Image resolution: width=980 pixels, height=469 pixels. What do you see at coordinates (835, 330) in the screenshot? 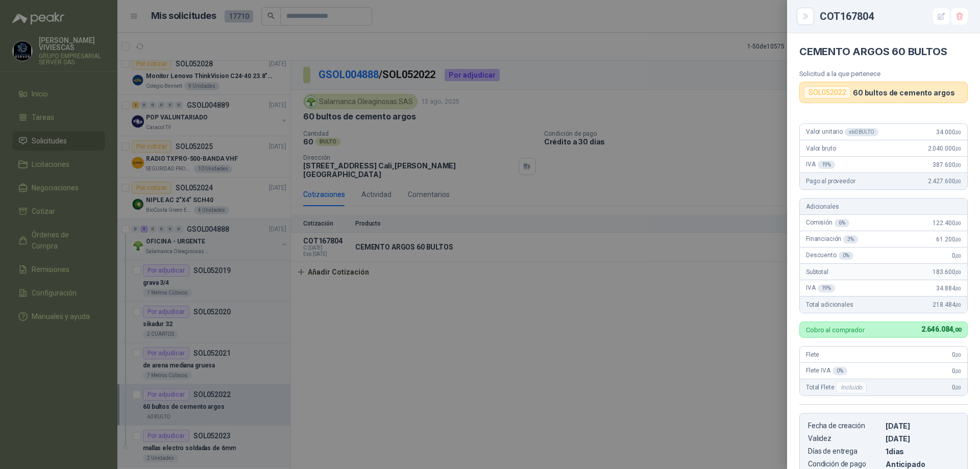
I see `p: Cobro al comprador` at bounding box center [835, 330].